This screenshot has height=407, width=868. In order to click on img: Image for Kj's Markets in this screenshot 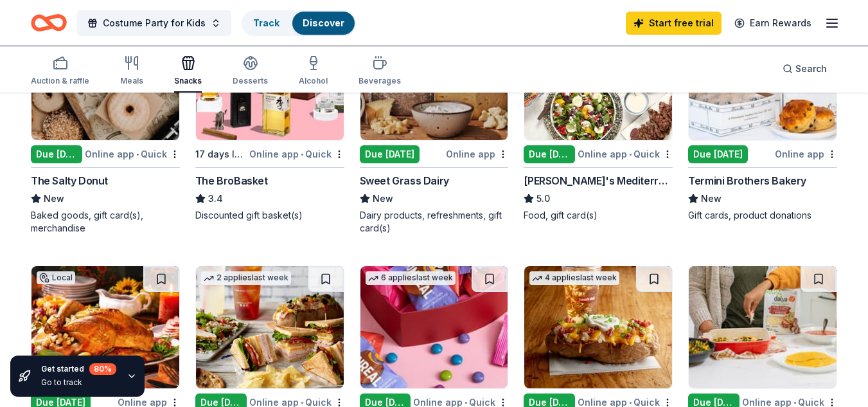, I will do `click(105, 327)`.